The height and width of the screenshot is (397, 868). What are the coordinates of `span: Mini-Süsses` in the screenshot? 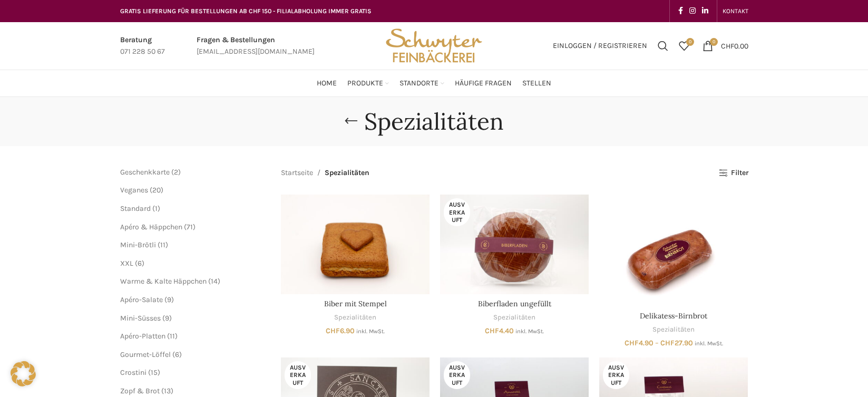 It's located at (140, 318).